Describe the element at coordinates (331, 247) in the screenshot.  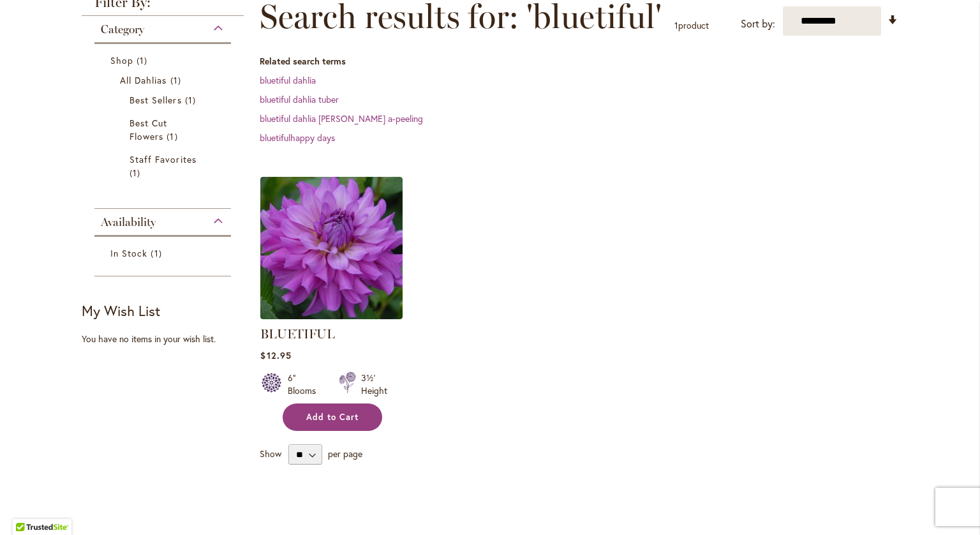
I see `img: Bluetiful` at that location.